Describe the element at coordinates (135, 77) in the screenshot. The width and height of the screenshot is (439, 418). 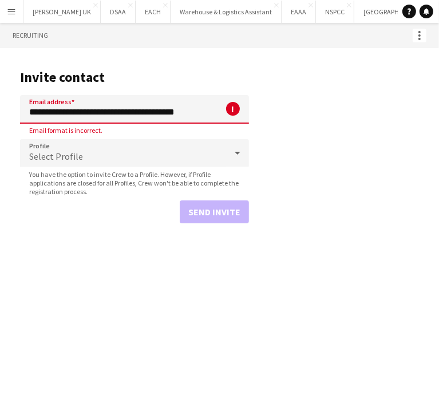
I see `h1: Invite contact` at that location.